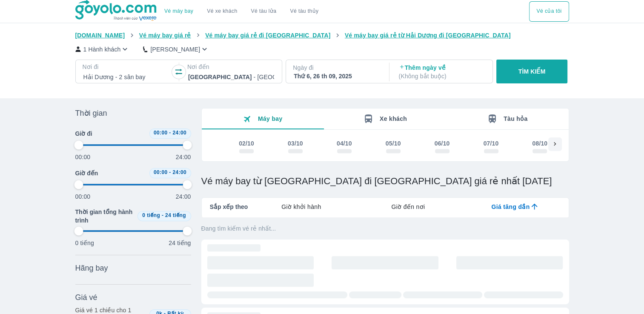  What do you see at coordinates (102, 49) in the screenshot?
I see `button: 1 Hành khách` at bounding box center [102, 49].